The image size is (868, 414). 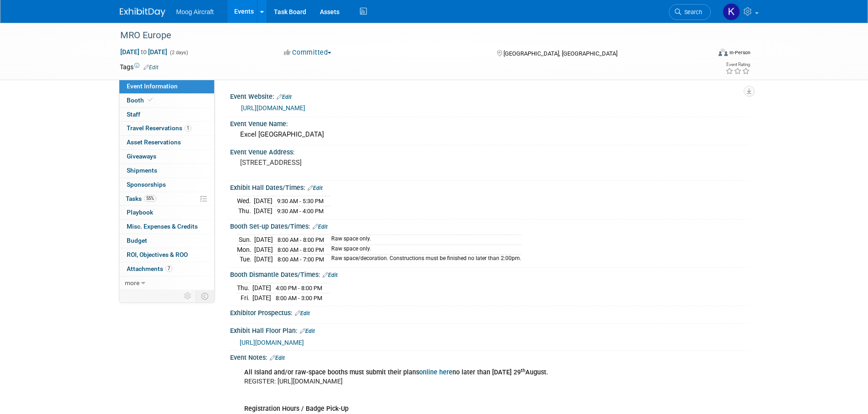 I want to click on img: Kelsey Blackley, so click(x=731, y=12).